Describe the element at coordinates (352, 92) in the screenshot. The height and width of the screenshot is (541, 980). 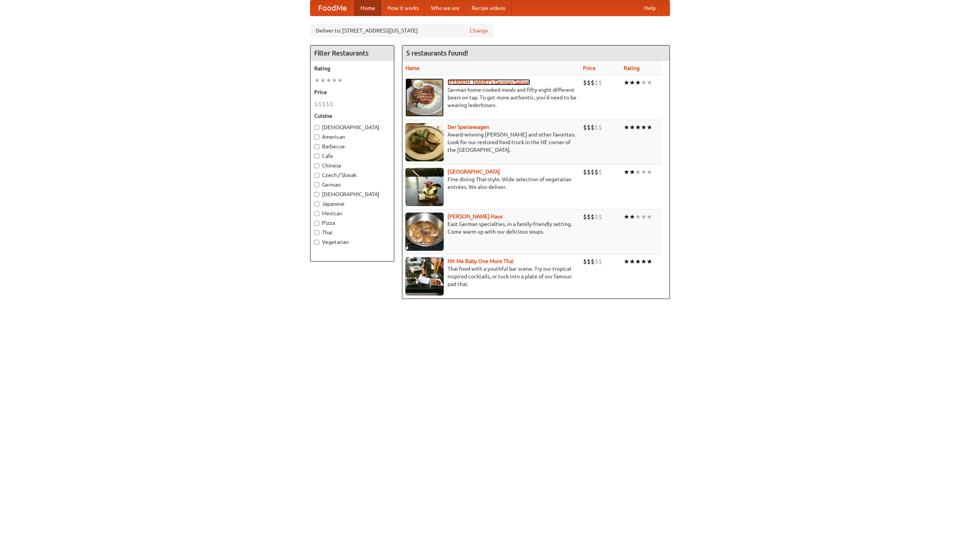
I see `h5: Price` at that location.